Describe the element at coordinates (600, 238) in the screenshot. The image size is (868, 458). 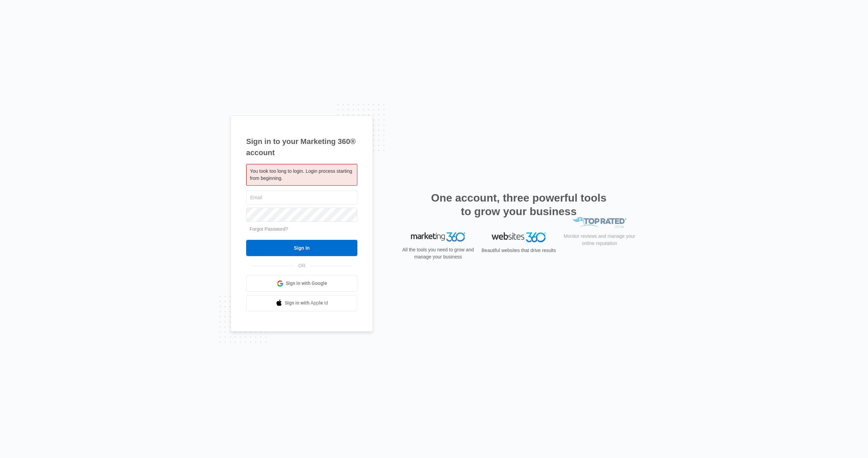
I see `img: Top Rated Local` at that location.